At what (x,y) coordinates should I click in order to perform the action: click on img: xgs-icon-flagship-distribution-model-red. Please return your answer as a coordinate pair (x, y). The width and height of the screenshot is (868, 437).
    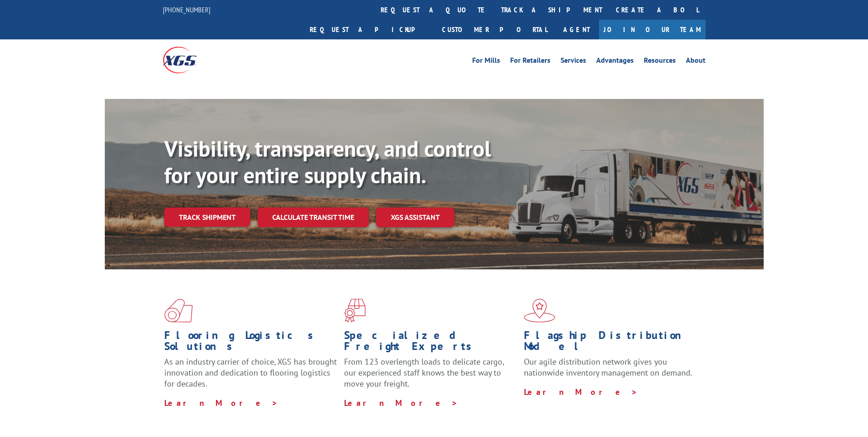
    Looking at the image, I should click on (539, 310).